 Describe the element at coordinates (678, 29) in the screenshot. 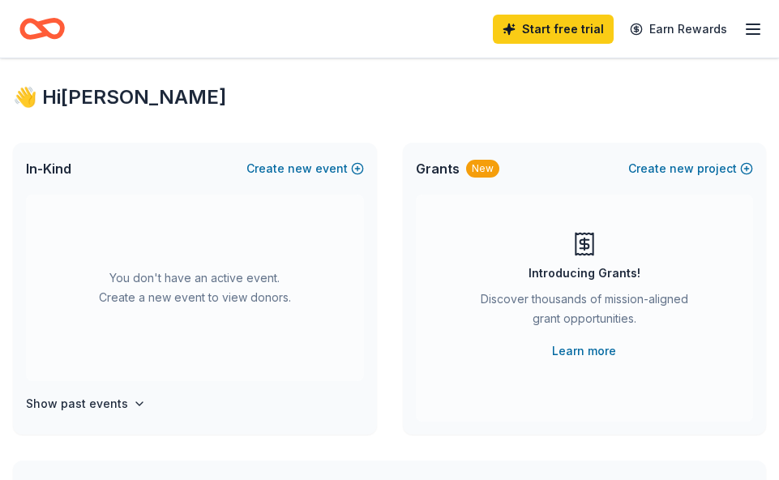

I see `a: Earn Rewards` at that location.